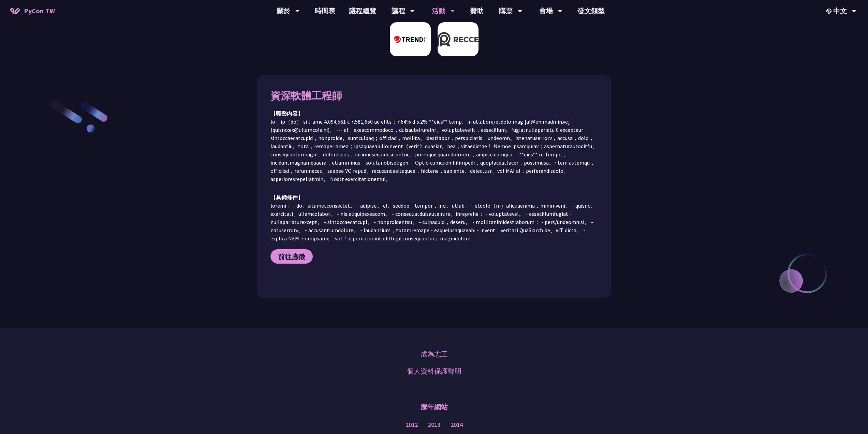 This screenshot has height=434, width=868. I want to click on button: 前往應徵, so click(292, 256).